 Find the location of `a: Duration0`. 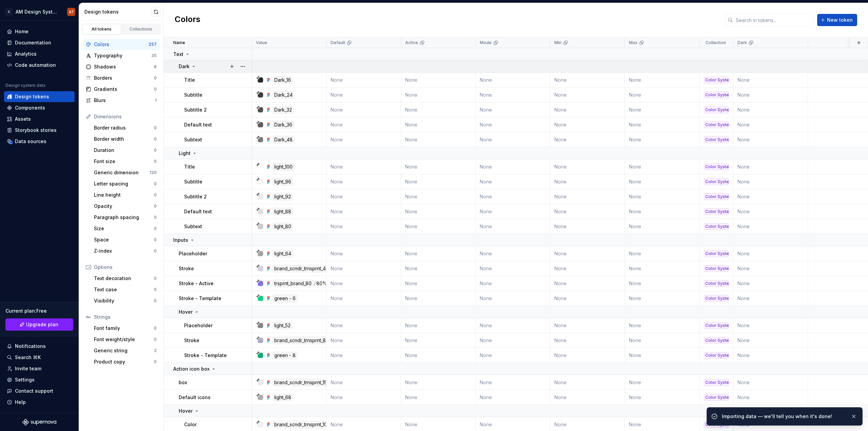

a: Duration0 is located at coordinates (125, 150).